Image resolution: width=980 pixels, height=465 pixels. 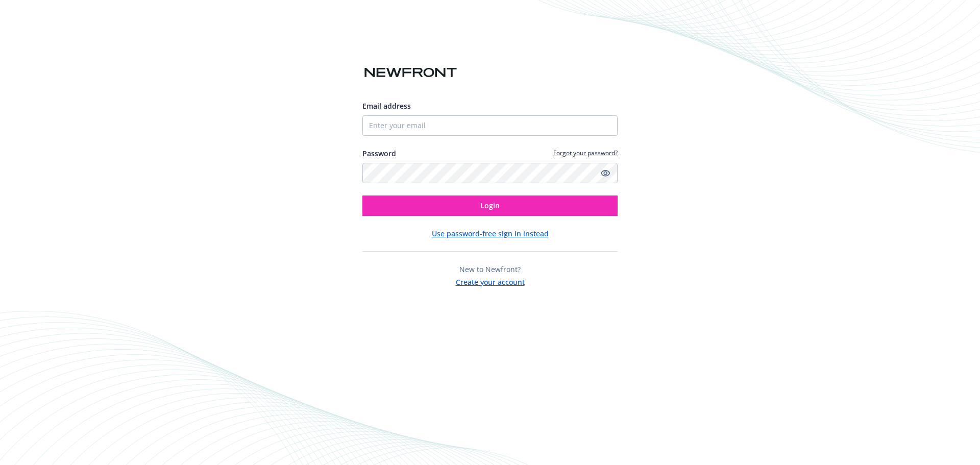 I want to click on input: Enter your password, so click(x=490, y=173).